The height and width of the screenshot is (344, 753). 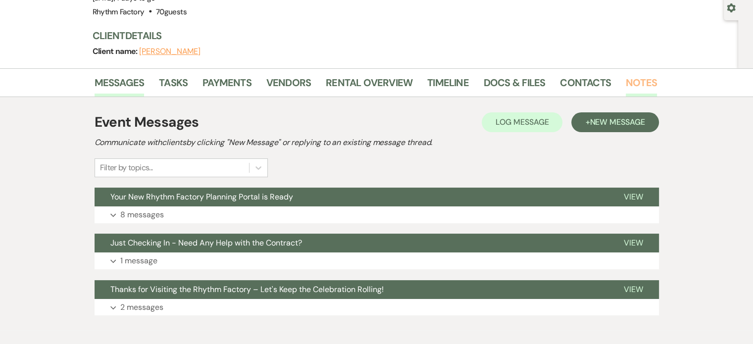 What do you see at coordinates (171, 12) in the screenshot?
I see `span: 70 guests` at bounding box center [171, 12].